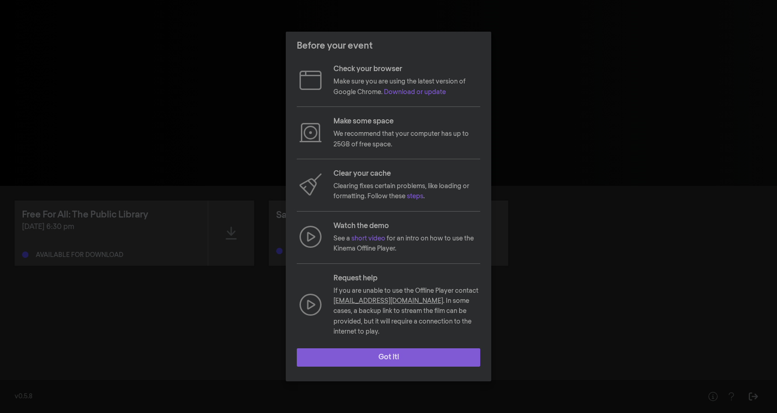  What do you see at coordinates (407, 121) in the screenshot?
I see `p: Make some space` at bounding box center [407, 121].